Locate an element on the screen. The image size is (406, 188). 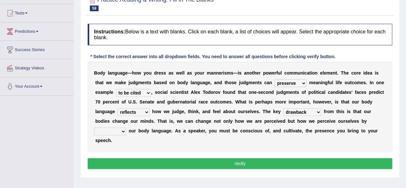
a: Strategy Videos is located at coordinates (37, 67).